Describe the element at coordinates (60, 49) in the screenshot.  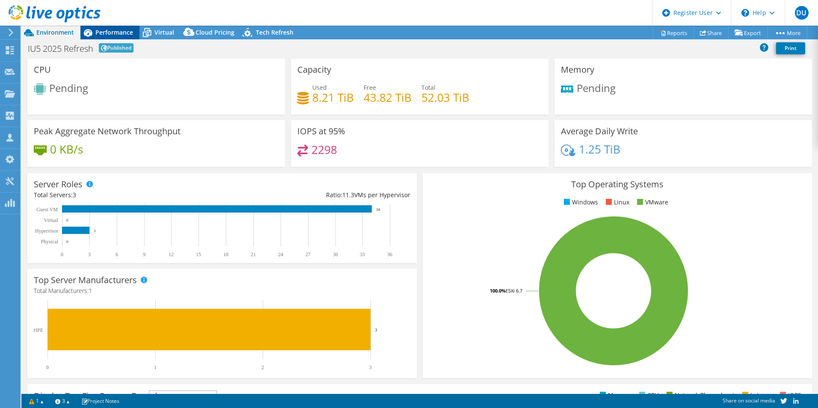
I see `h1: IU5 2025 Refresh` at that location.